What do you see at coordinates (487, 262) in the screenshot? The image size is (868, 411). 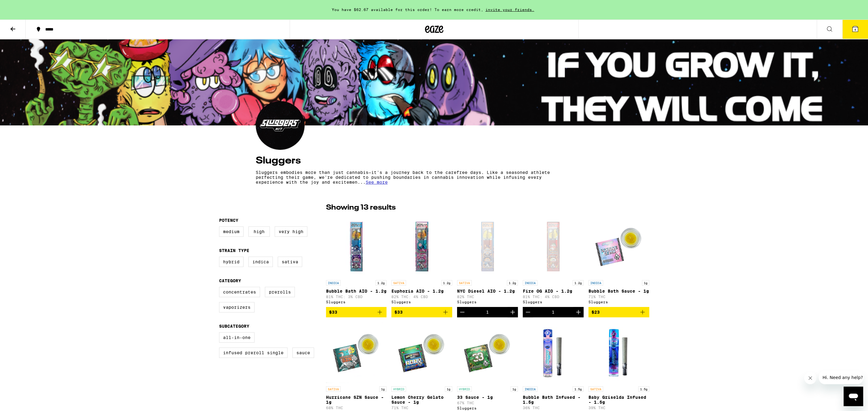 I see `a: Open page for NYC Diesel AIO - 1.2g from Sluggers` at bounding box center [487, 262].